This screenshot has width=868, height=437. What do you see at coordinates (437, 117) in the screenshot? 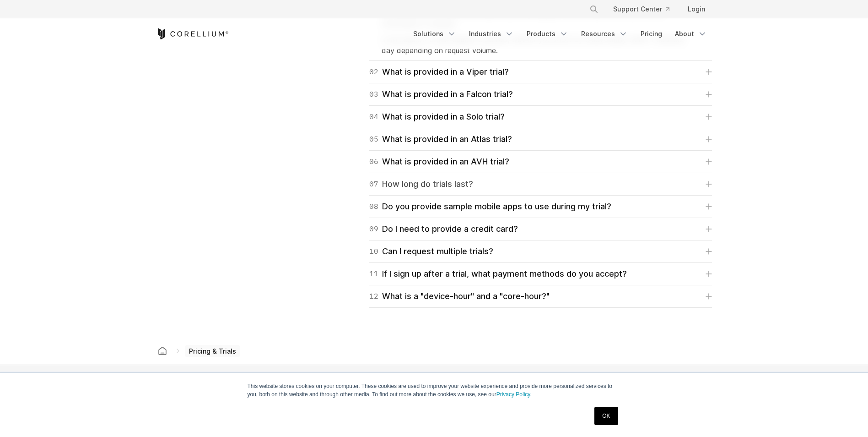
I see `div: What is provided in a Solo trial?` at bounding box center [437, 117].